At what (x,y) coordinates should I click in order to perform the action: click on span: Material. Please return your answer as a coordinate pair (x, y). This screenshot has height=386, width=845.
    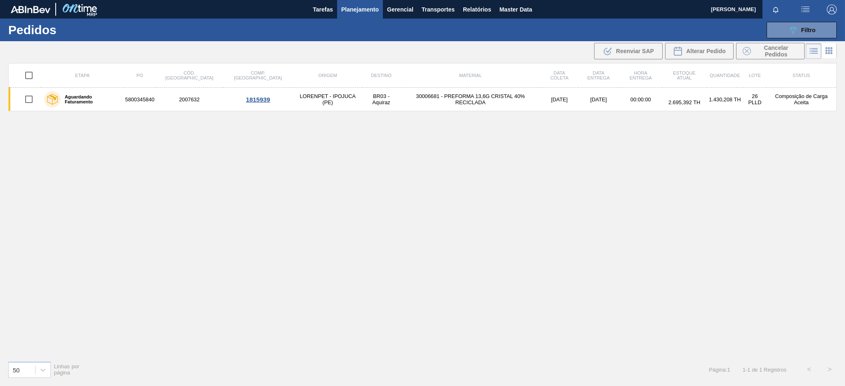
    Looking at the image, I should click on (470, 75).